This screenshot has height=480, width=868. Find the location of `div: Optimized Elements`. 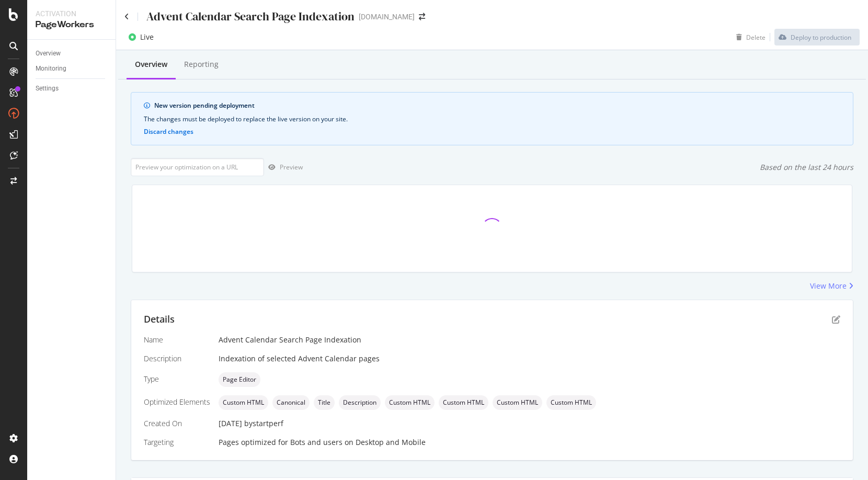

div: Optimized Elements is located at coordinates (177, 402).